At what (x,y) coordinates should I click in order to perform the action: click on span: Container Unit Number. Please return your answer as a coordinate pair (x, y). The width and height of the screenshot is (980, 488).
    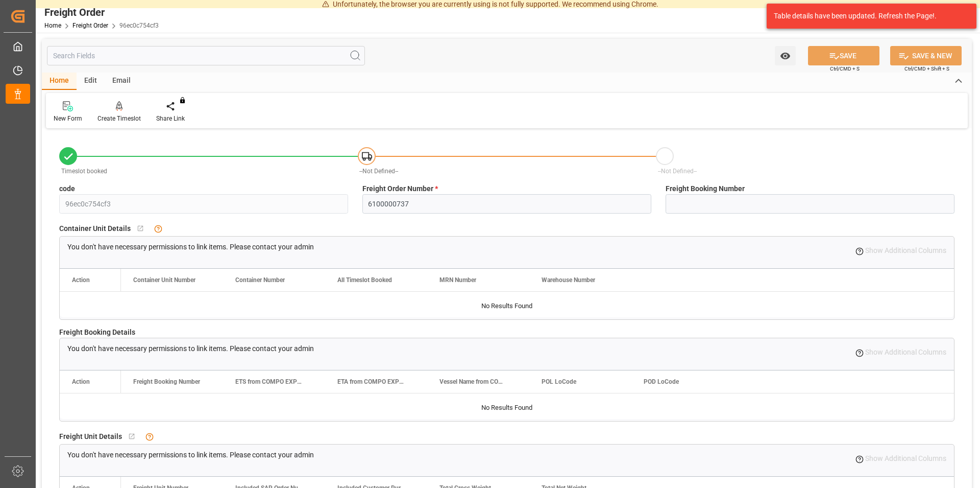
    Looking at the image, I should click on (164, 280).